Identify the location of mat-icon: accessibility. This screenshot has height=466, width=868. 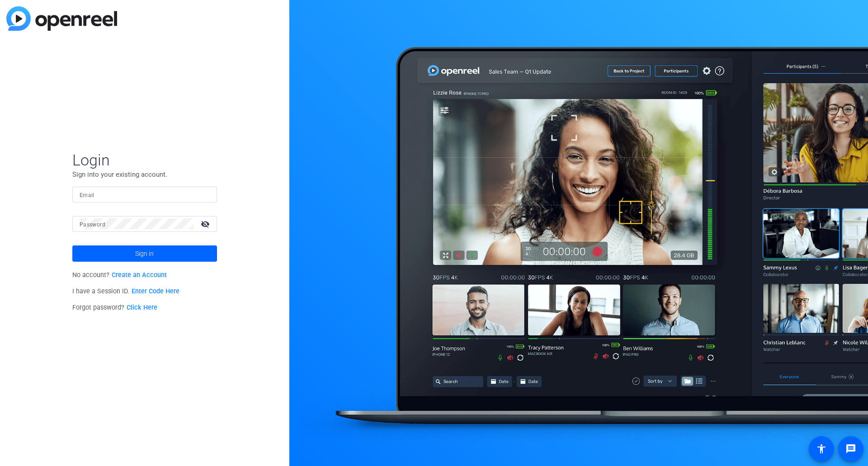
(821, 448).